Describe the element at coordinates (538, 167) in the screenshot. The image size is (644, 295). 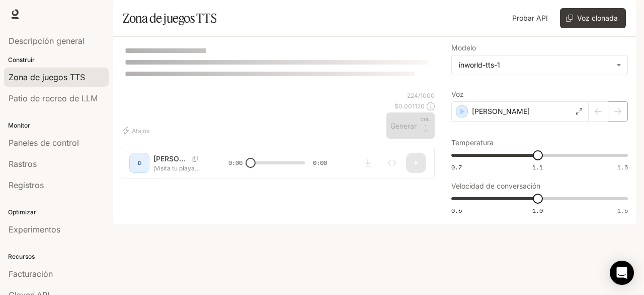
I see `font: 1.1` at that location.